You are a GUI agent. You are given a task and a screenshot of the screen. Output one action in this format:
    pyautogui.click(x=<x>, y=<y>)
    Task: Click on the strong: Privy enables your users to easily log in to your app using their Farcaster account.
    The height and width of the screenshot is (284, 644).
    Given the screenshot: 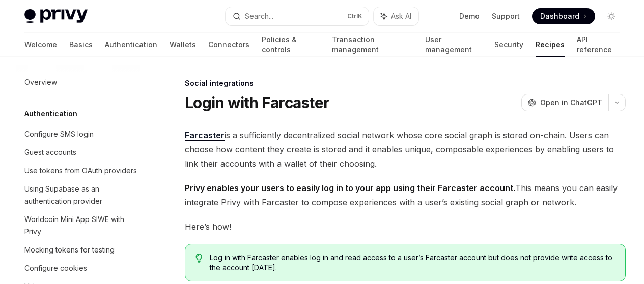 What is the action you would take?
    pyautogui.click(x=350, y=188)
    